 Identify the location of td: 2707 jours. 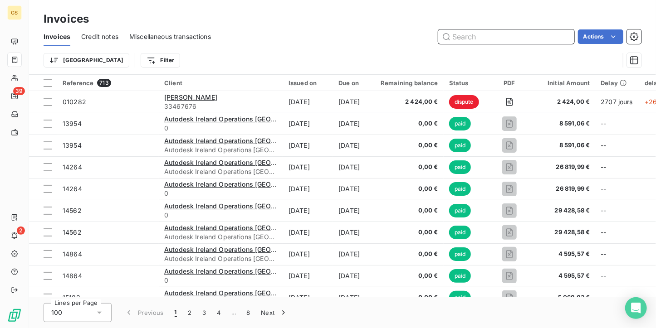
(617, 102).